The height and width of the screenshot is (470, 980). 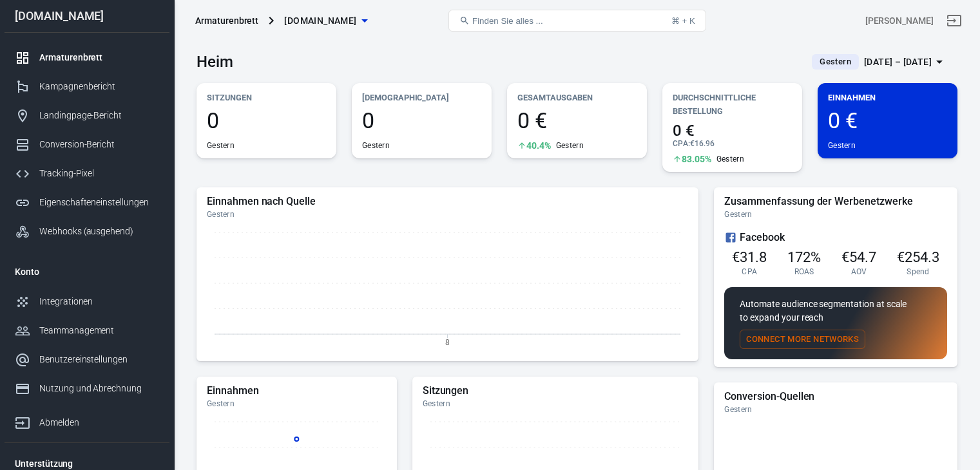 I want to click on span: Spend, so click(x=918, y=272).